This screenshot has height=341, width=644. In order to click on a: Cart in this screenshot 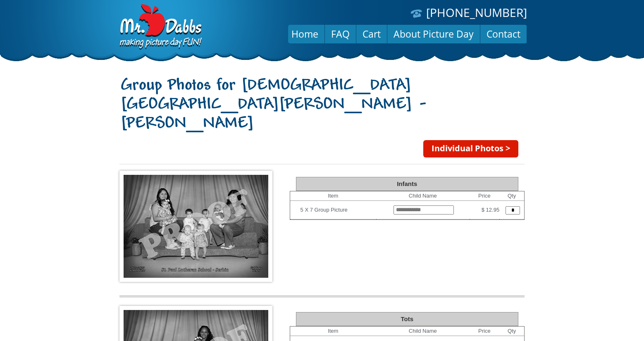, I will do `click(372, 34)`.